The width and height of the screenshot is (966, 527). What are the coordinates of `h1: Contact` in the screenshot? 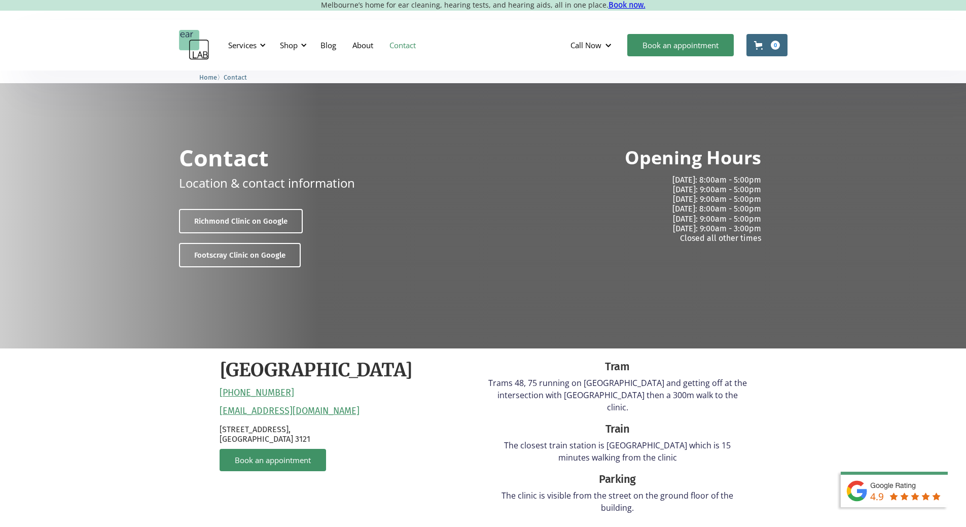 It's located at (224, 157).